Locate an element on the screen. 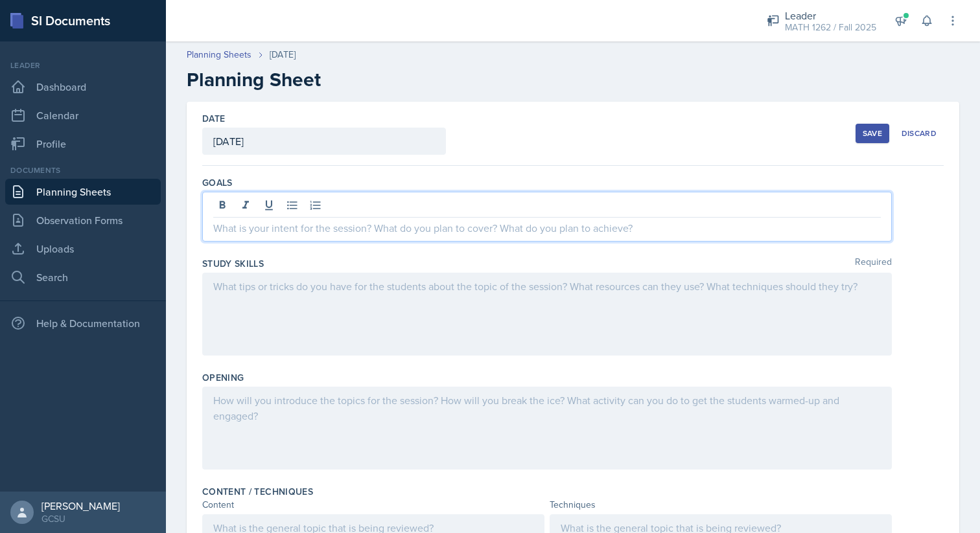  a: Profile is located at coordinates (83, 144).